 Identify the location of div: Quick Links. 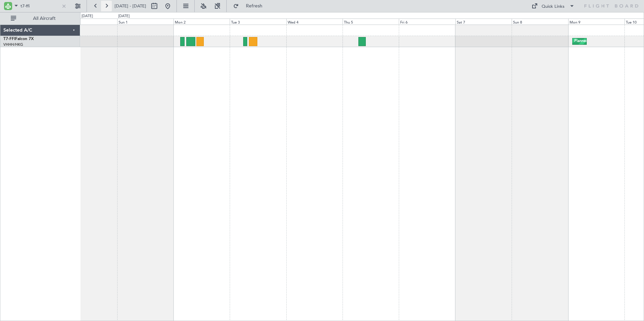
(553, 7).